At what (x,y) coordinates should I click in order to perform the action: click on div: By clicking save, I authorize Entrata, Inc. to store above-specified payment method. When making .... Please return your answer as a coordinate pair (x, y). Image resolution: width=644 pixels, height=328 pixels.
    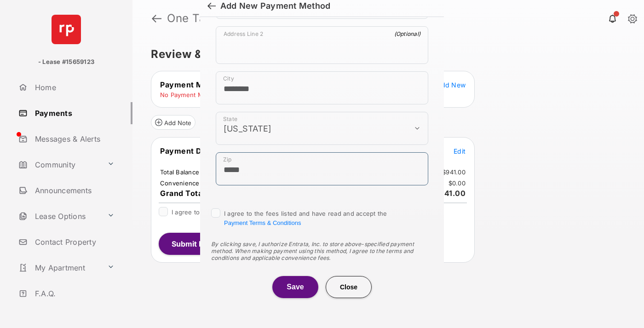
    Looking at the image, I should click on (322, 251).